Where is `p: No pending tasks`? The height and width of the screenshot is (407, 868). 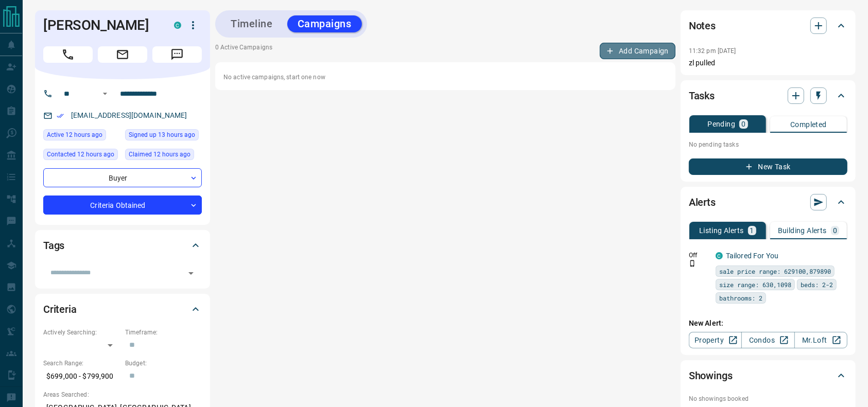
p: No pending tasks is located at coordinates (768, 145).